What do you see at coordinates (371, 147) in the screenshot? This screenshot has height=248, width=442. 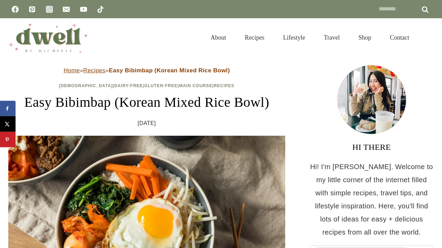 I see `h3: HI THERE` at bounding box center [371, 147].